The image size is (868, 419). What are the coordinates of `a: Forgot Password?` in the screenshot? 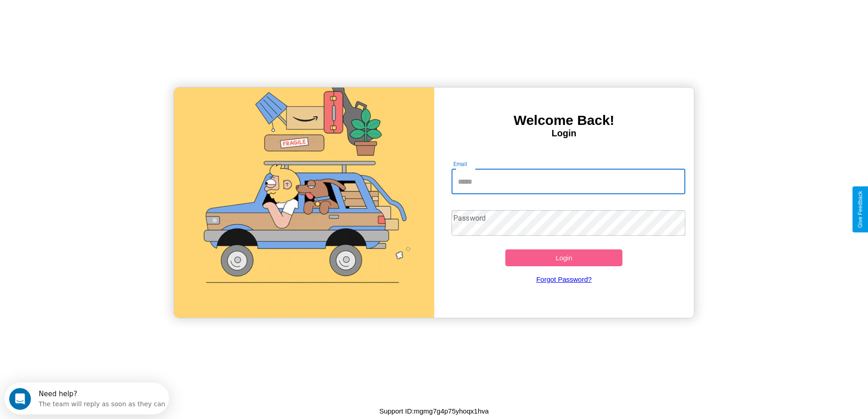 It's located at (564, 279).